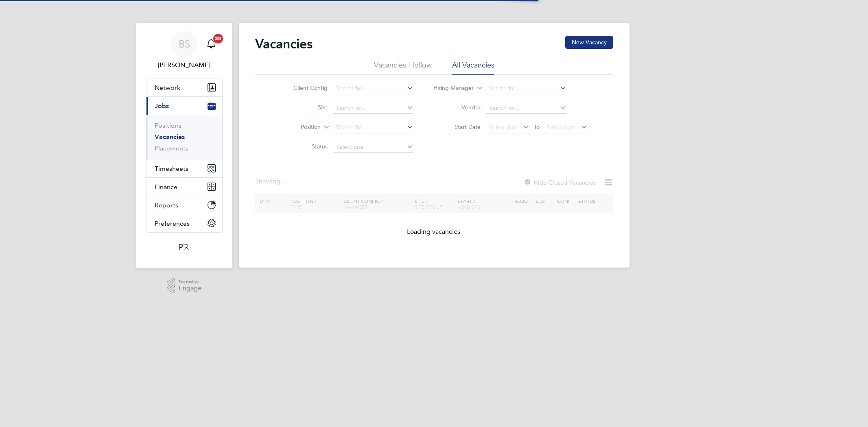 This screenshot has height=427, width=868. Describe the element at coordinates (271, 181) in the screenshot. I see `div: Showing` at that location.